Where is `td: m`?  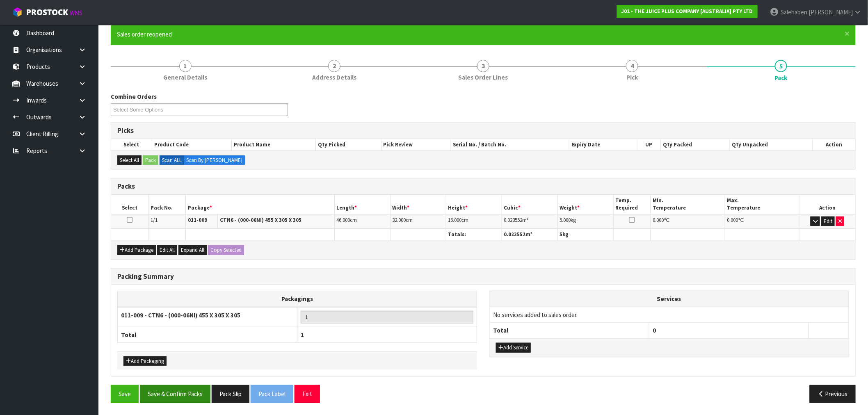 td: m is located at coordinates (529, 221).